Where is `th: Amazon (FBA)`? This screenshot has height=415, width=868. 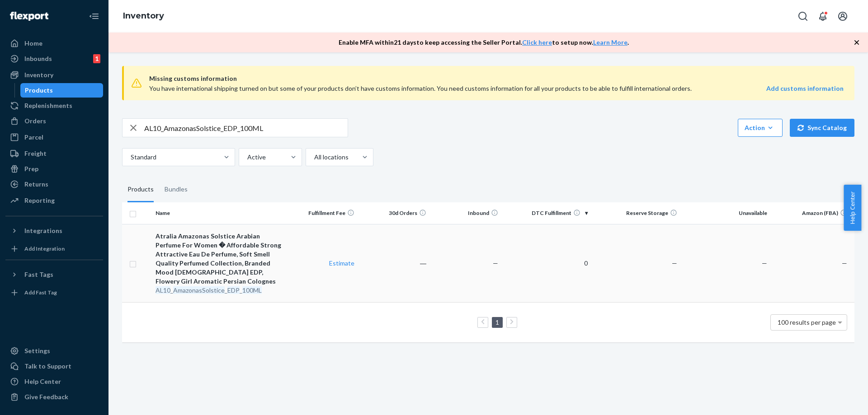 th: Amazon (FBA) is located at coordinates (812, 213).